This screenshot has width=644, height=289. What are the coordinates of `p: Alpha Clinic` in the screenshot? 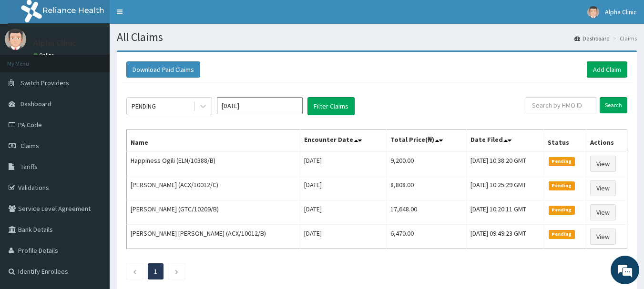 It's located at (54, 43).